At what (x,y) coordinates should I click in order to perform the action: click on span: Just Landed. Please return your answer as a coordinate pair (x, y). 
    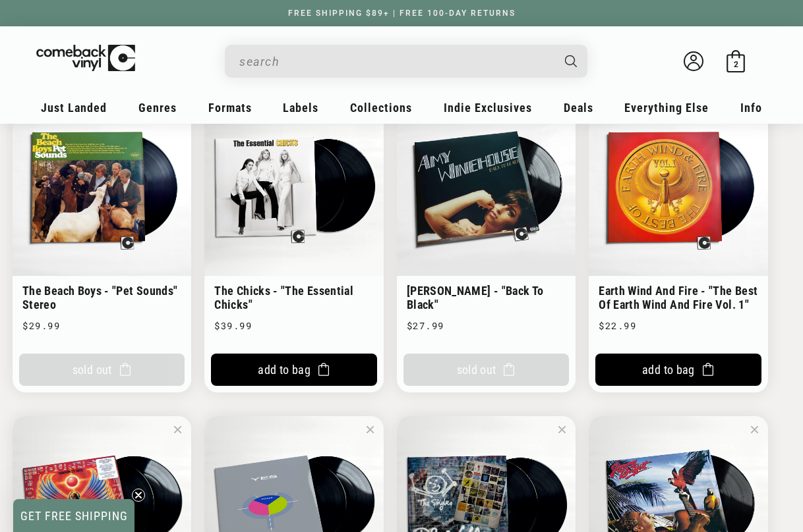
    Looking at the image, I should click on (74, 108).